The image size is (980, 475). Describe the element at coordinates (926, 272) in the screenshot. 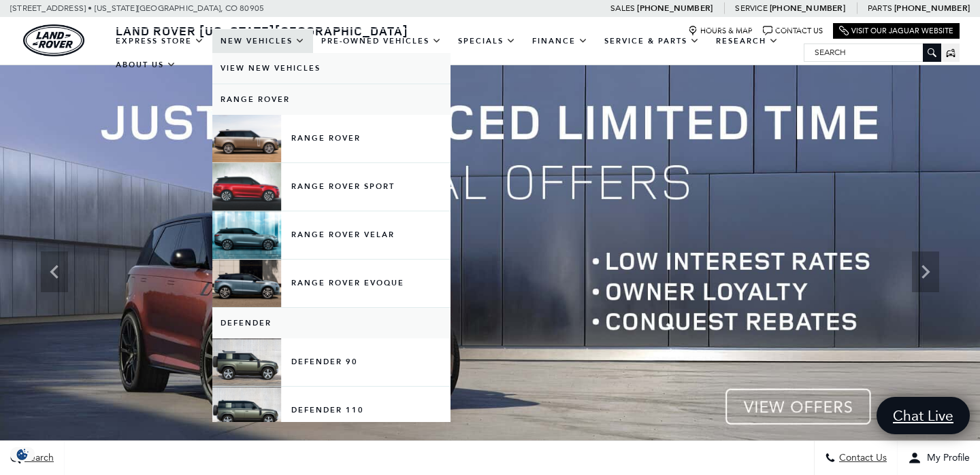

I see `div: Next` at that location.